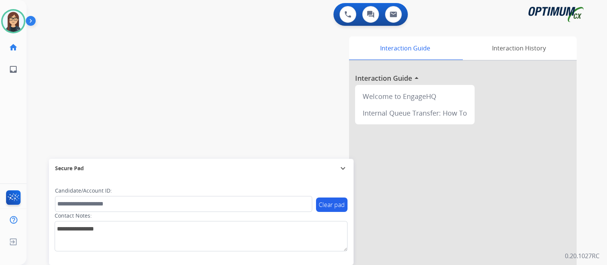 This screenshot has height=265, width=607. What do you see at coordinates (13, 69) in the screenshot?
I see `mat-icon: inbox` at bounding box center [13, 69].